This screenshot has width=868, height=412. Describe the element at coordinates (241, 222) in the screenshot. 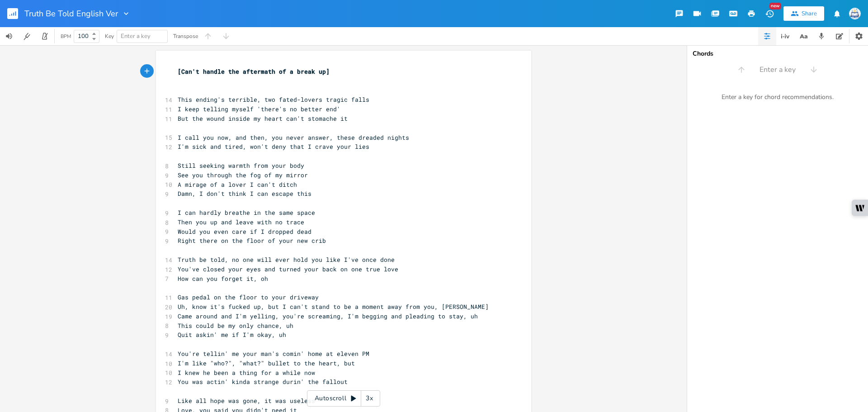

I see `span: Then you up and leave with no trace` at that location.